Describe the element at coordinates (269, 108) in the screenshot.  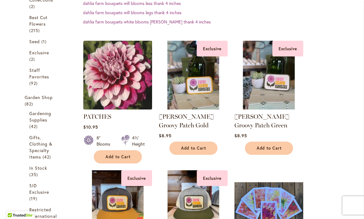
I see `a: SID Grafletics Groovy Patch Green Exclusive` at that location.